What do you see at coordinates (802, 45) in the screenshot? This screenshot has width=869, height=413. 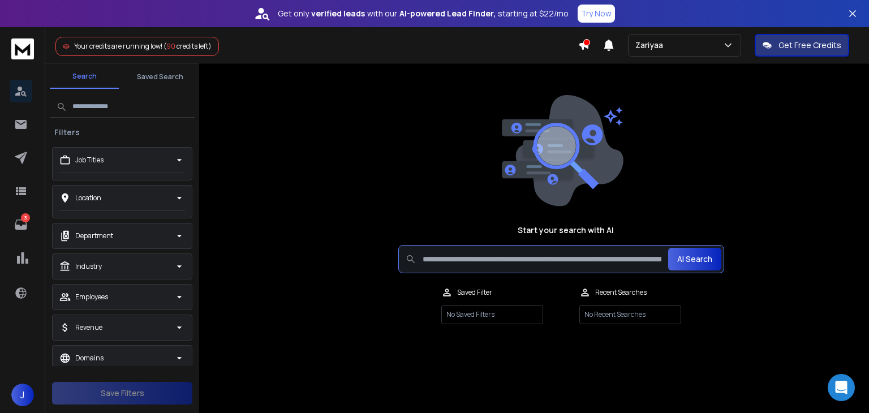 I see `button: Get Free Credits` at bounding box center [802, 45].